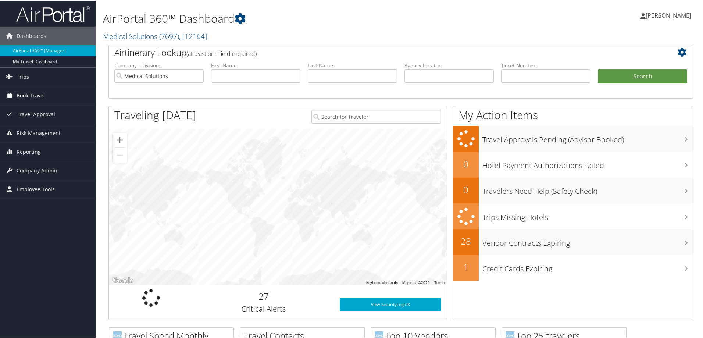 This screenshot has width=703, height=338. Describe the element at coordinates (36, 189) in the screenshot. I see `span: Employee Tools` at that location.